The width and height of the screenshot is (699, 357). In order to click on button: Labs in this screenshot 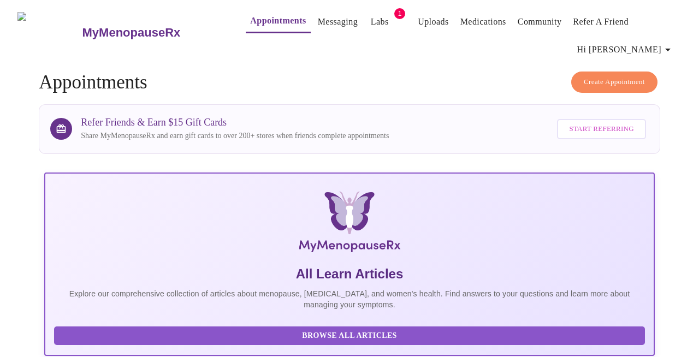, I will do `click(379, 22)`.